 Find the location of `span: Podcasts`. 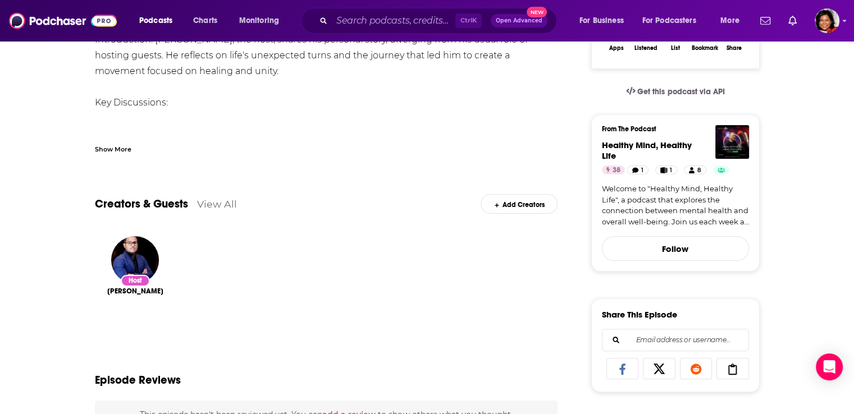

span: Podcasts is located at coordinates (156, 21).